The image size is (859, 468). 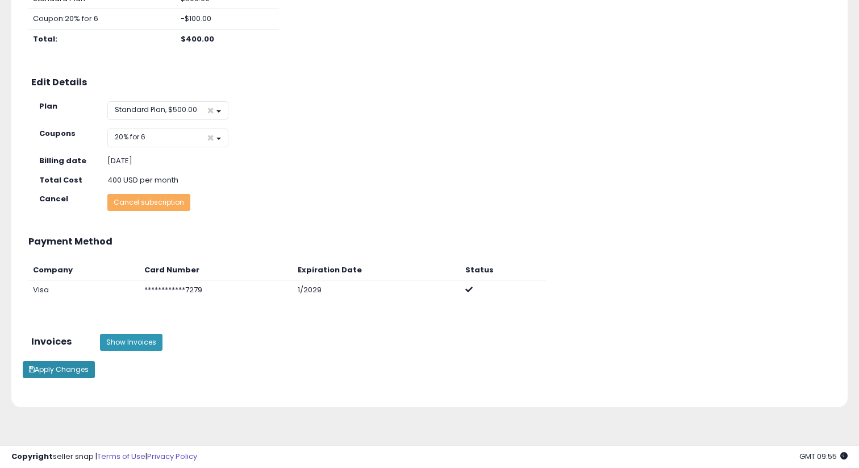 What do you see at coordinates (61, 180) in the screenshot?
I see `strong: Total Cost` at bounding box center [61, 180].